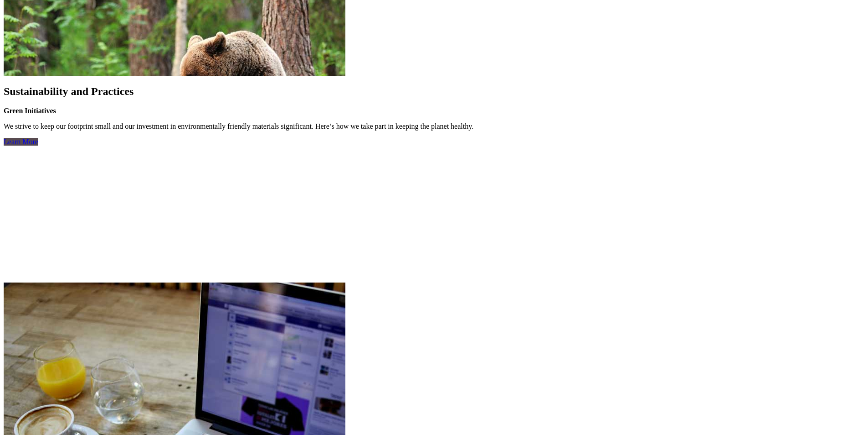  I want to click on p: We strive to keep our footprint small and our investment in environmentally friendly materials si..., so click(434, 126).